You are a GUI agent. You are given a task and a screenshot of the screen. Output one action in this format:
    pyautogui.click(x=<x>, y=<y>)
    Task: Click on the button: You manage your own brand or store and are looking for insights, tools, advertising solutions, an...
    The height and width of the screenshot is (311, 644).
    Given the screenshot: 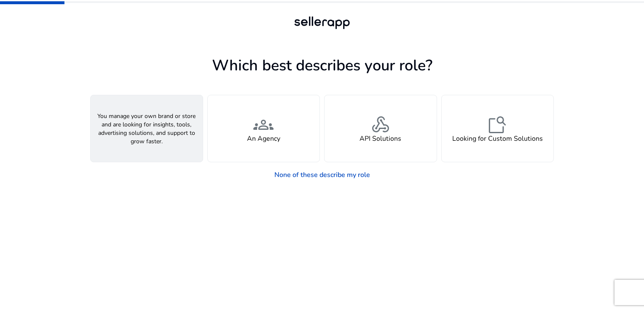 What is the action you would take?
    pyautogui.click(x=147, y=128)
    